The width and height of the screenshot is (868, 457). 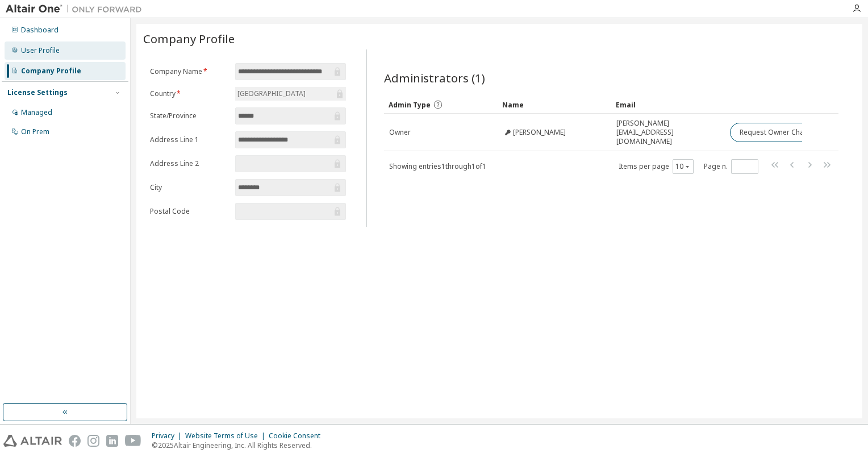 I want to click on span: Page n., so click(x=731, y=167).